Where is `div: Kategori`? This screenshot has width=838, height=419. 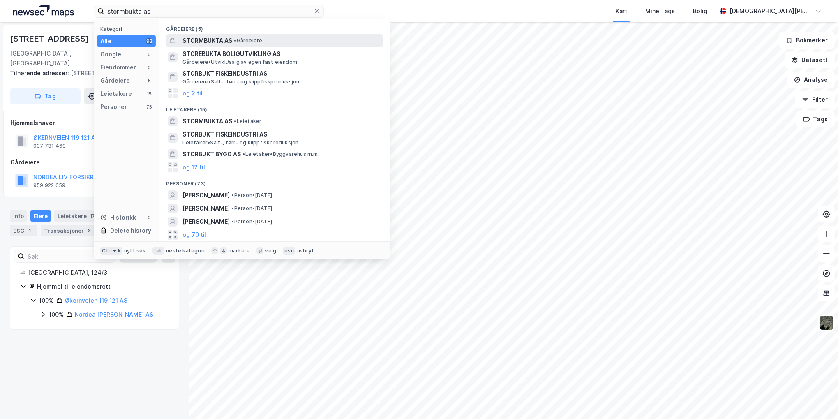 div: Kategori is located at coordinates (128, 29).